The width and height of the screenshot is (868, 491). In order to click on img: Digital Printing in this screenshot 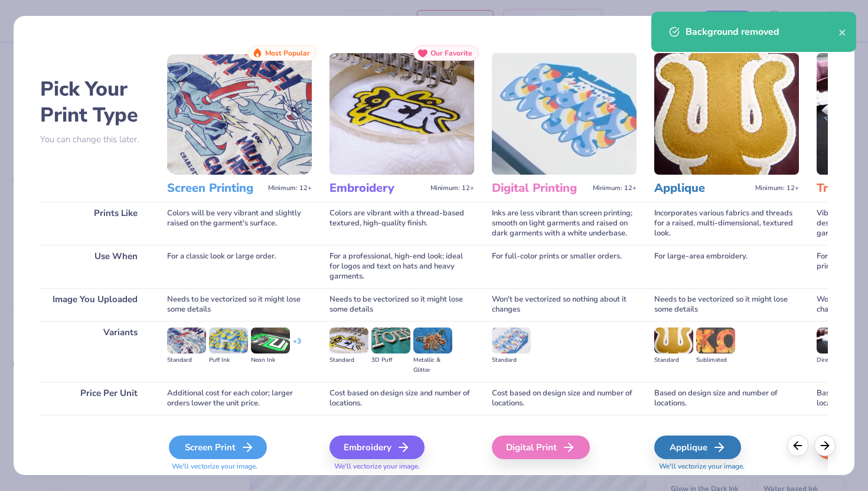, I will do `click(564, 114)`.